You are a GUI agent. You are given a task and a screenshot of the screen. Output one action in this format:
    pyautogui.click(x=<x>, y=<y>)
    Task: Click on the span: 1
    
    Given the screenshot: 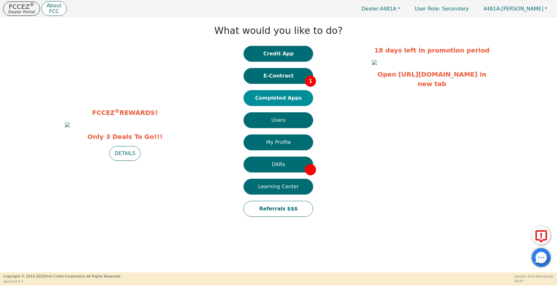 What is the action you would take?
    pyautogui.click(x=311, y=81)
    